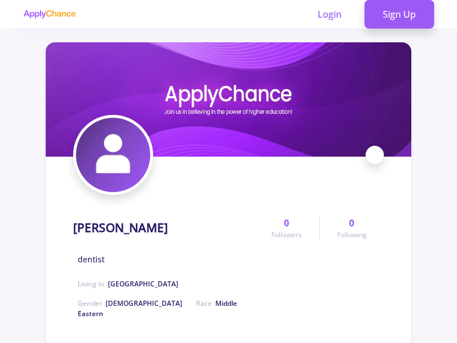 Image resolution: width=457 pixels, height=343 pixels. I want to click on span: Followers, so click(286, 235).